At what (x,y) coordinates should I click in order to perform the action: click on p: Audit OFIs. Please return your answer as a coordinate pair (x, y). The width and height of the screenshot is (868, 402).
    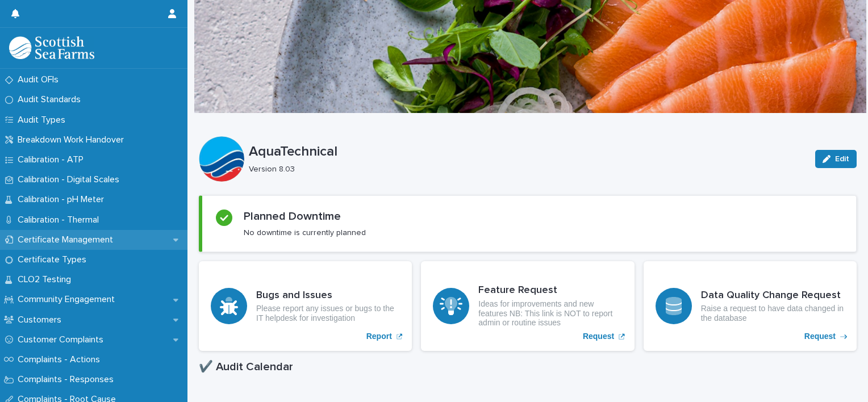
    Looking at the image, I should click on (41, 80).